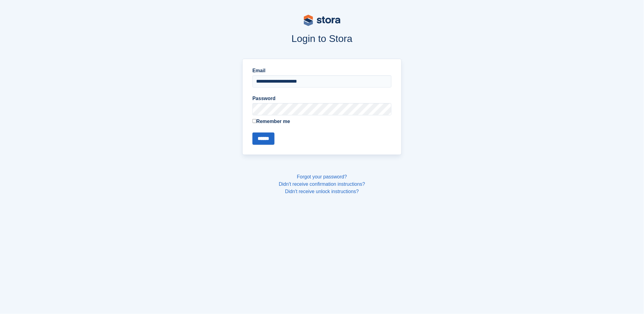 The height and width of the screenshot is (314, 644). Describe the element at coordinates (254, 121) in the screenshot. I see `input: Remember me` at that location.